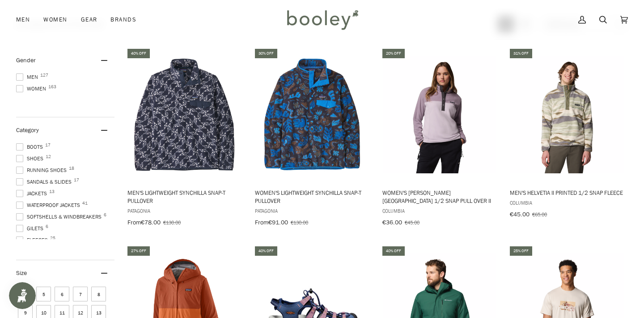  I want to click on div: 20% off, so click(394, 53).